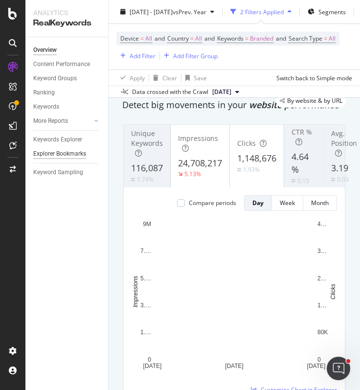 Image resolution: width=360 pixels, height=390 pixels. What do you see at coordinates (322, 332) in the screenshot?
I see `text: 80K` at bounding box center [322, 332].